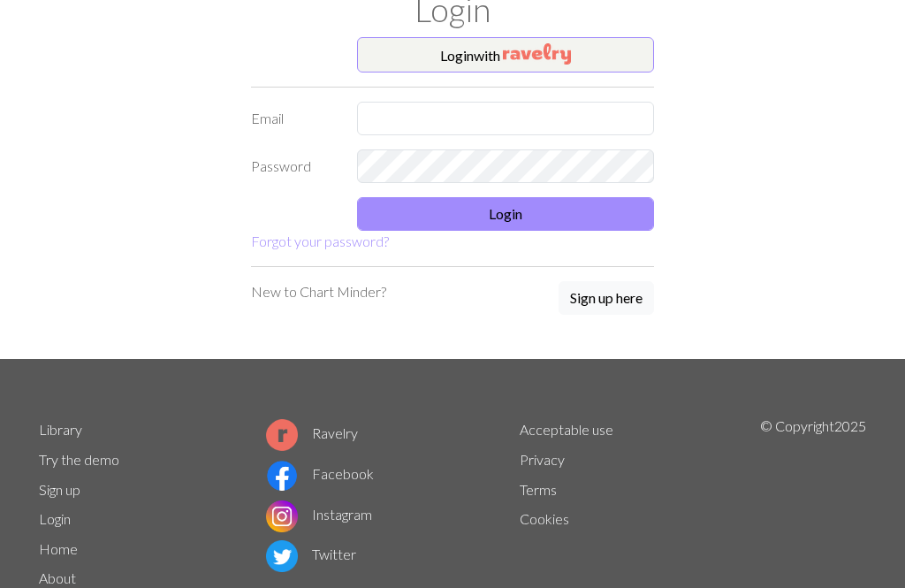 The image size is (905, 588). Describe the element at coordinates (607, 299) in the screenshot. I see `a: Sign up here` at that location.